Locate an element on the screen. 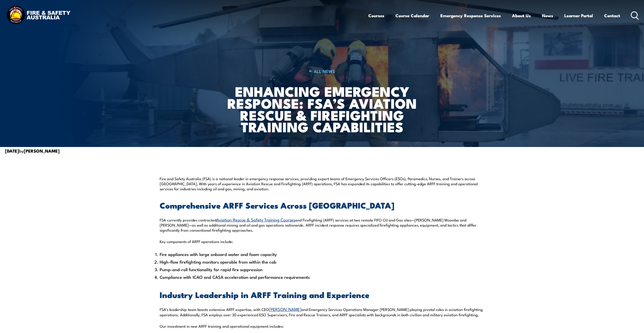 The height and width of the screenshot is (333, 644). a: Course Calendar is located at coordinates (412, 15).